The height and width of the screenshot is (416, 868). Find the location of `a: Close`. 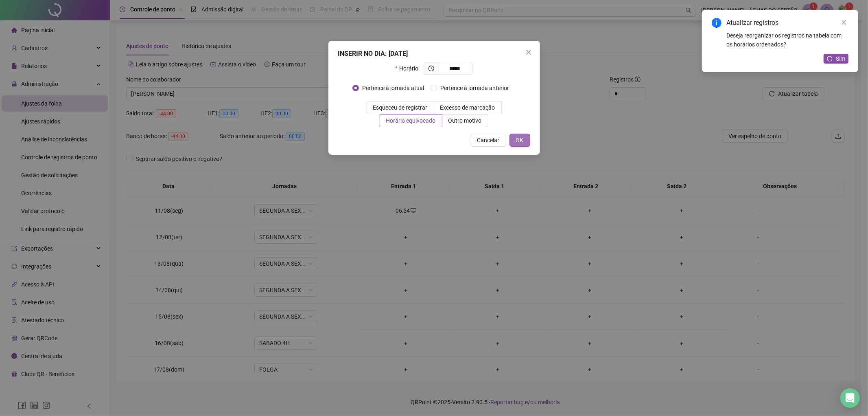

a: Close is located at coordinates (844, 23).